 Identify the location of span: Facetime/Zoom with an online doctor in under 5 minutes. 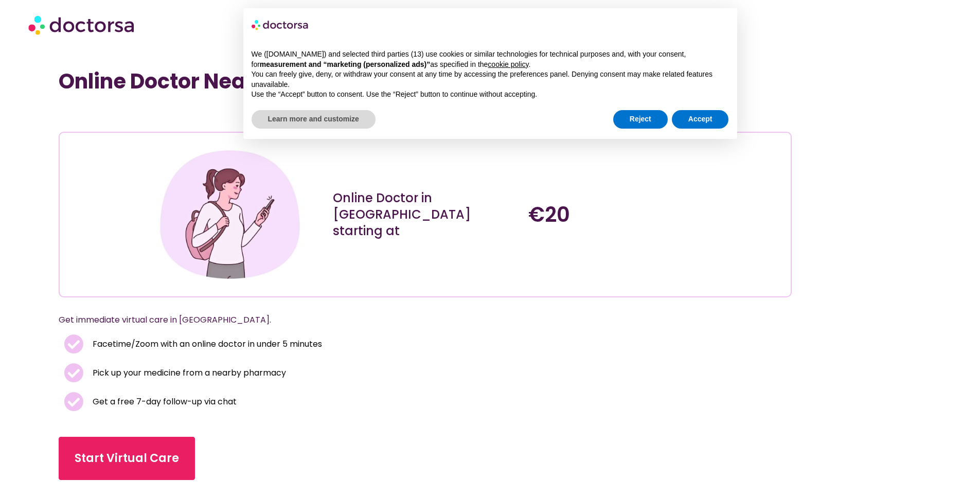
(206, 344).